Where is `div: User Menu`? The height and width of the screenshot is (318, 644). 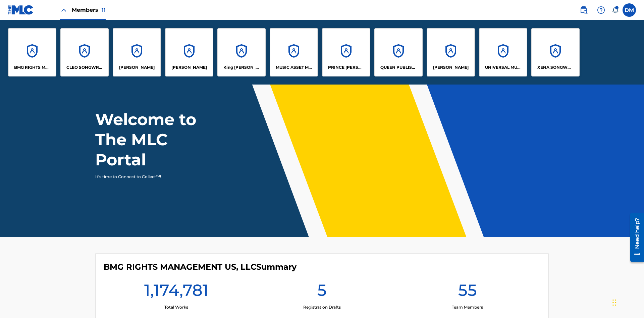 div: User Menu is located at coordinates (629, 10).